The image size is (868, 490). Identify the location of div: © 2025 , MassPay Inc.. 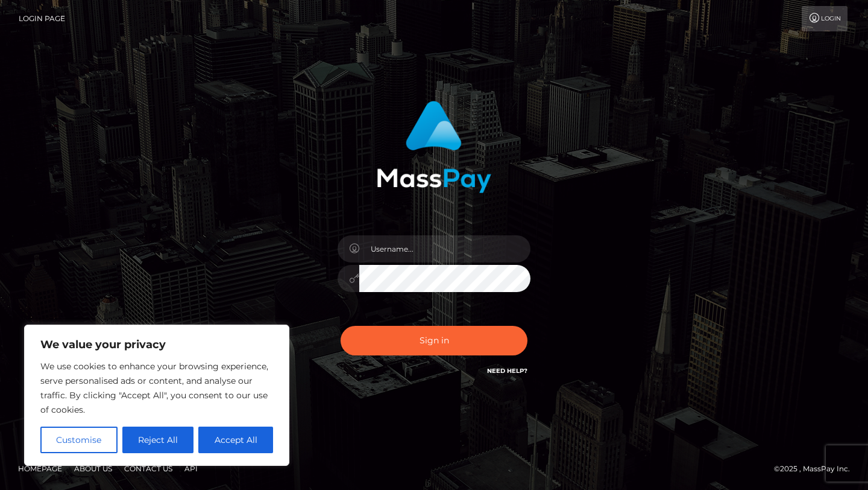
(816, 469).